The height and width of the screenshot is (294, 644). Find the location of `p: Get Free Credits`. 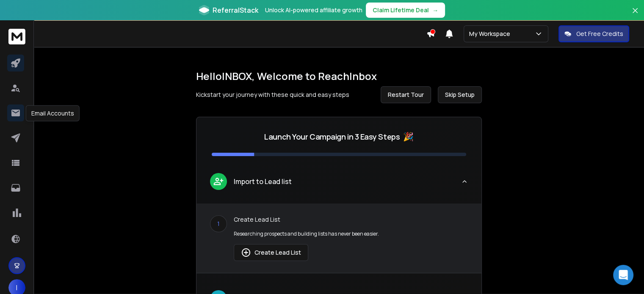

p: Get Free Credits is located at coordinates (600, 34).